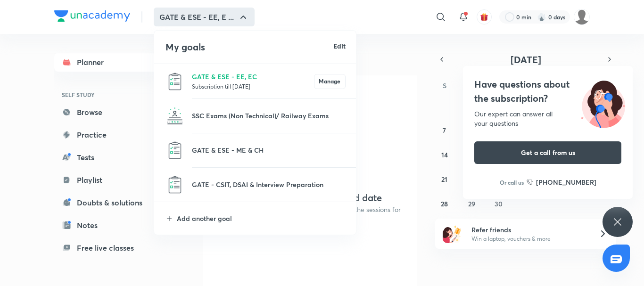 This screenshot has width=644, height=286. Describe the element at coordinates (175, 150) in the screenshot. I see `img: GATE & ESE - ME & CH` at that location.